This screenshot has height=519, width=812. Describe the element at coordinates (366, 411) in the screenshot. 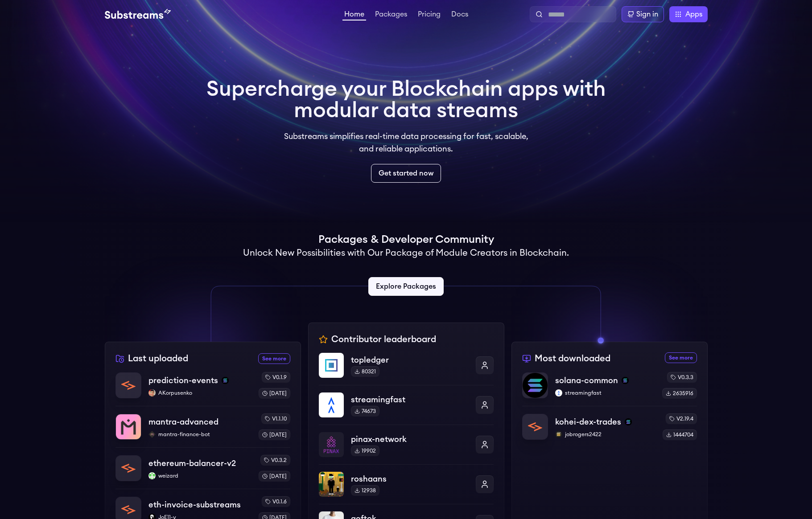

I see `div: 74673` at that location.